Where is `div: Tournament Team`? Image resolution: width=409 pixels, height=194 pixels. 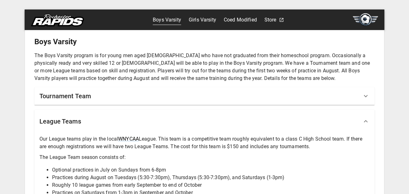
div: Tournament Team is located at coordinates (205, 96).